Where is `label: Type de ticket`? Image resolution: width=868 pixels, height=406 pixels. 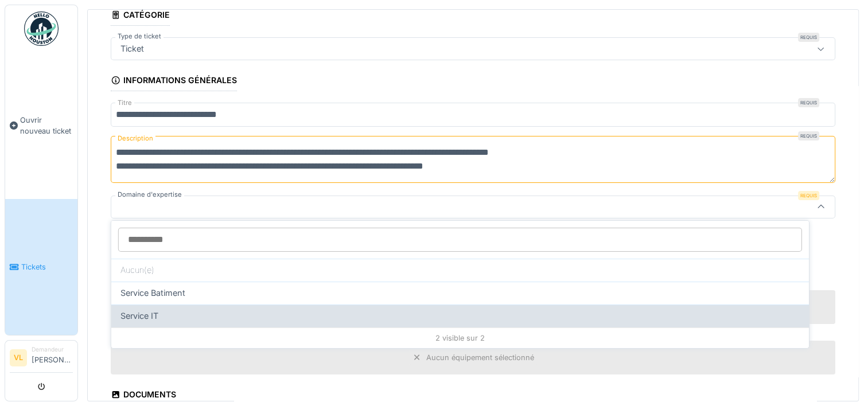 label: Type de ticket is located at coordinates (139, 36).